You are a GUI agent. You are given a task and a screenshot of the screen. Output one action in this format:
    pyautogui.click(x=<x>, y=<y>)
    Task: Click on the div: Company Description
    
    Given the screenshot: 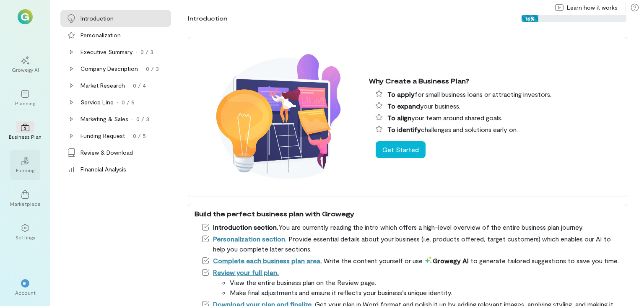 What is the action you would take?
    pyautogui.click(x=109, y=69)
    